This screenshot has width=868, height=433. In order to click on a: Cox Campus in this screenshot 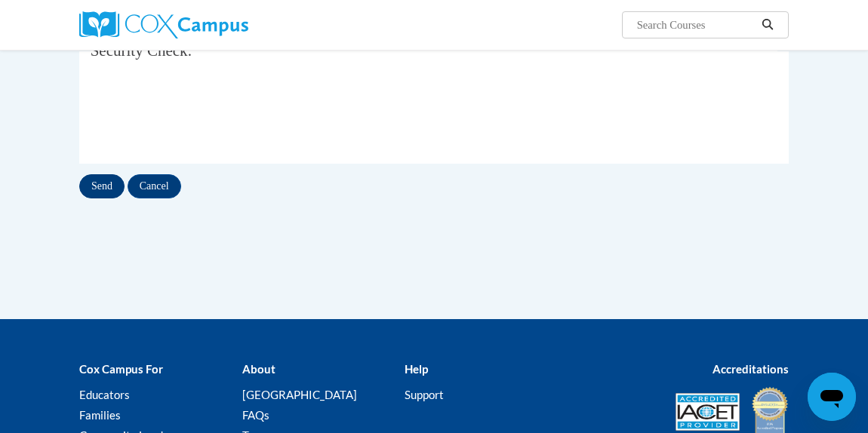, I will do `click(189, 25)`.